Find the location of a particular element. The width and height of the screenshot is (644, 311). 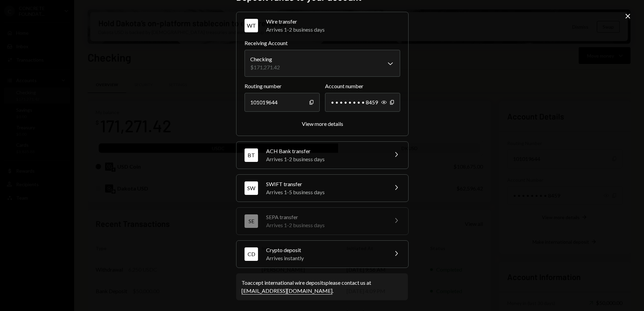

div: BT is located at coordinates (251, 156).